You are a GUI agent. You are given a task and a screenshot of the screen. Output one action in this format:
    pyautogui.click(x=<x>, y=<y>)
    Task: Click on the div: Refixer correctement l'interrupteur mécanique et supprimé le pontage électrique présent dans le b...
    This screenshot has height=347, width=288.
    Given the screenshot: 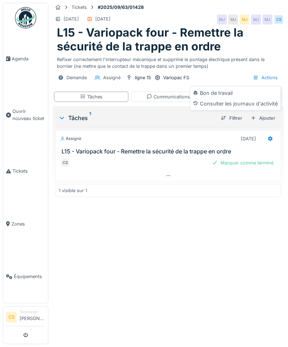 What is the action you would take?
    pyautogui.click(x=168, y=61)
    